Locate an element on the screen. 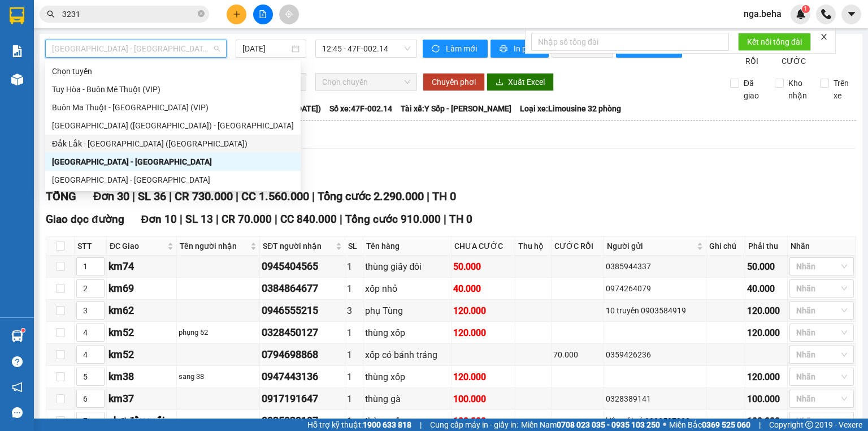 The image size is (868, 431). span: TỔNG is located at coordinates (61, 196).